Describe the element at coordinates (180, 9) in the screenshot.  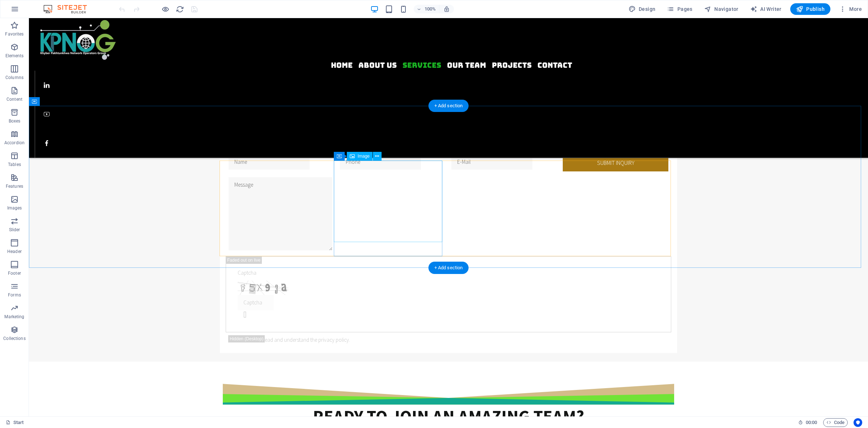
I see `i: Reload page` at that location.